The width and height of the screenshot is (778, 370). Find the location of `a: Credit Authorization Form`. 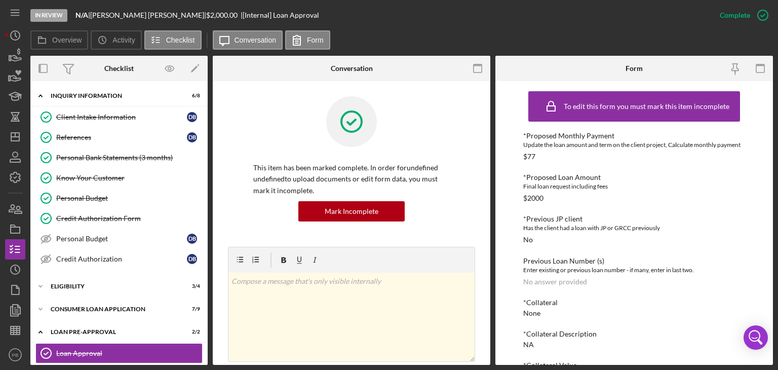

a: Credit Authorization Form is located at coordinates (119, 218).